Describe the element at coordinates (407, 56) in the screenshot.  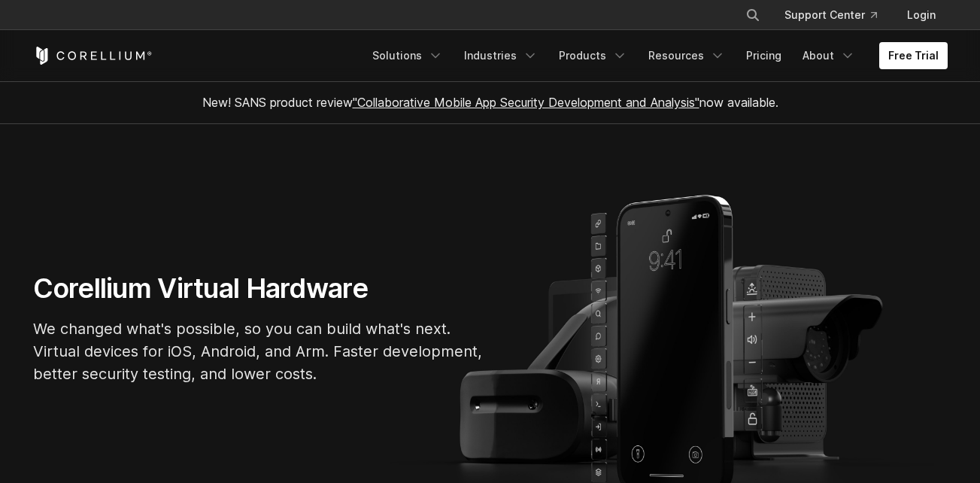
I see `a: Solutions` at that location.